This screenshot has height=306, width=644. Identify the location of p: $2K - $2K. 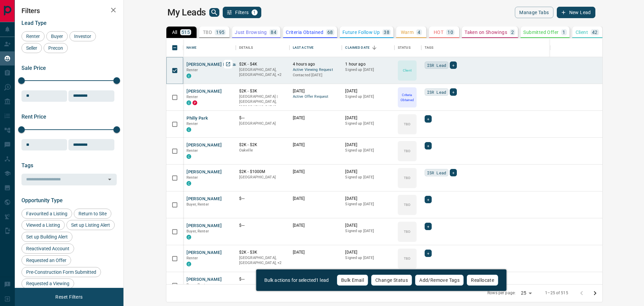
(263, 145).